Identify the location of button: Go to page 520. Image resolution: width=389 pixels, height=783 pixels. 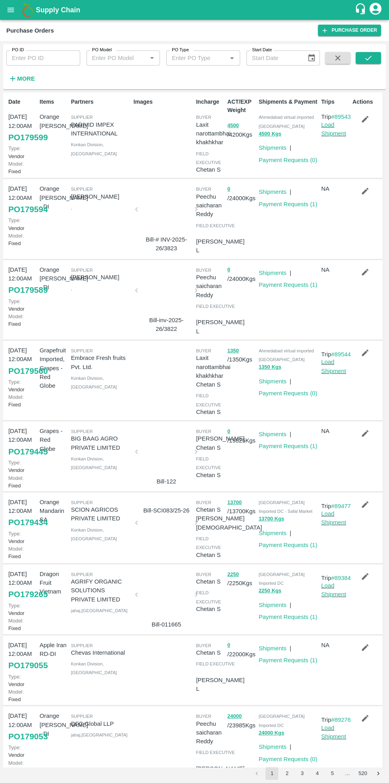
(363, 774).